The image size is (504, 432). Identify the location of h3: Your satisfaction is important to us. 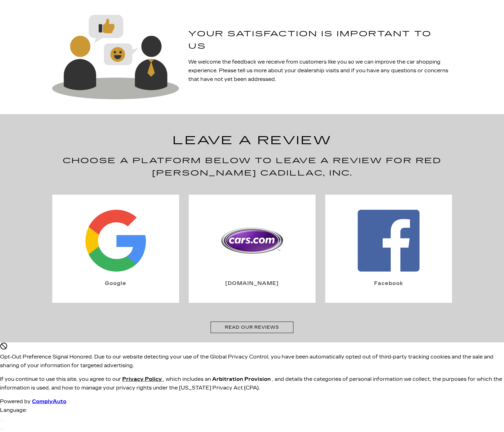
(320, 40).